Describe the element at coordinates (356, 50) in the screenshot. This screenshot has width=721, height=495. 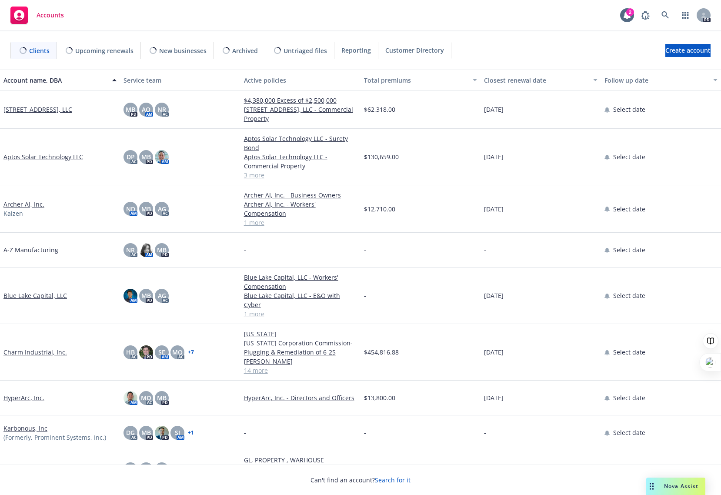
I see `span: Reporting` at that location.